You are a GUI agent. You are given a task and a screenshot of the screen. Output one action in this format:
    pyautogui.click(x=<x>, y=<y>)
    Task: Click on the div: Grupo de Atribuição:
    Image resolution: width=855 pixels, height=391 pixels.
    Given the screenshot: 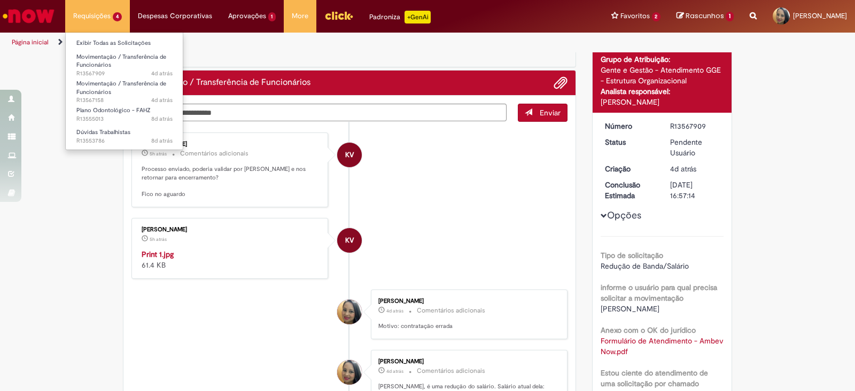 What is the action you would take?
    pyautogui.click(x=662, y=59)
    